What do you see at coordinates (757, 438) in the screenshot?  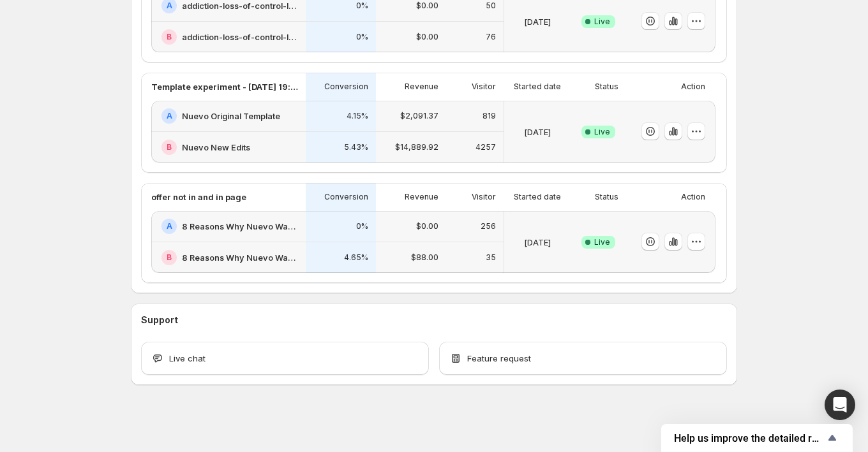 I see `button: Show survey - Help us improve the detailed report for A/B campaigns` at bounding box center [757, 438].